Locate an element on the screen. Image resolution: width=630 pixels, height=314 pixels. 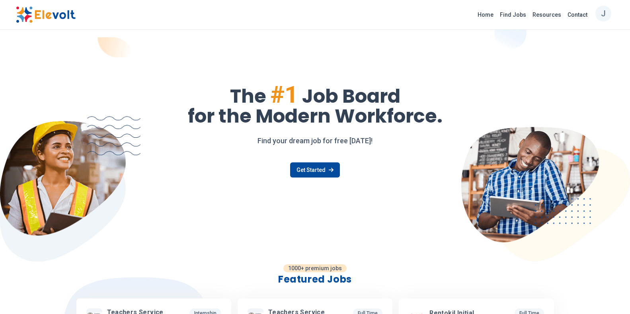
button: J is located at coordinates (603, 14).